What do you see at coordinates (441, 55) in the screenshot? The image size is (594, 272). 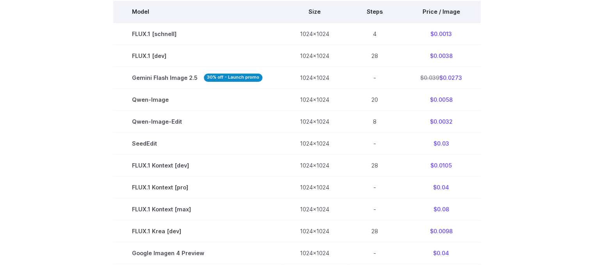 I see `td: $0.0038` at bounding box center [441, 55].